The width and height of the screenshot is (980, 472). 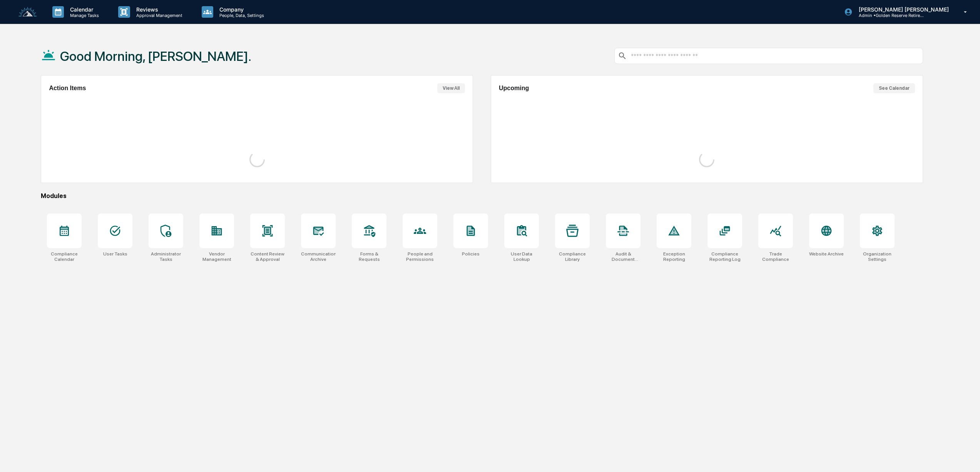 I want to click on h2: Upcoming, so click(x=514, y=88).